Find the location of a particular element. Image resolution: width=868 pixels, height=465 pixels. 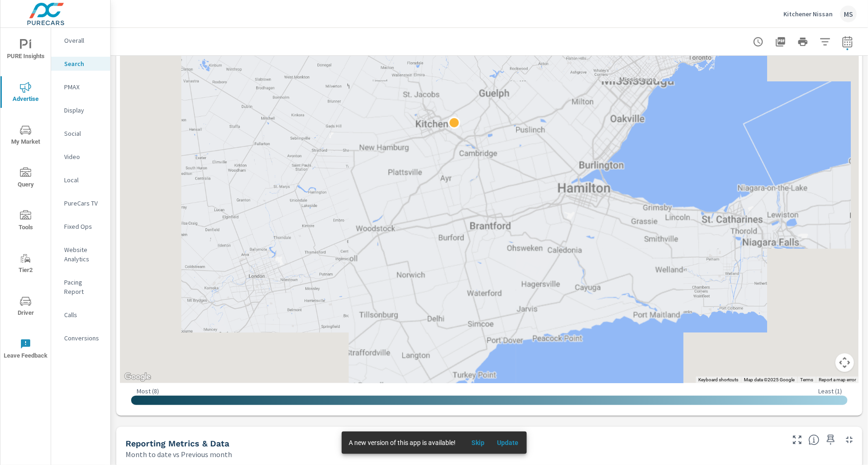

div: Video is located at coordinates (80, 157).